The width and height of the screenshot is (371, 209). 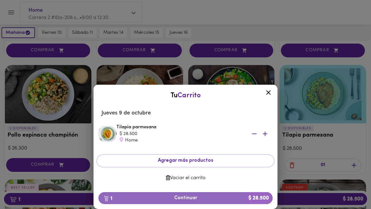 What do you see at coordinates (185, 178) in the screenshot?
I see `button: Vaciar el carrito` at bounding box center [185, 178].